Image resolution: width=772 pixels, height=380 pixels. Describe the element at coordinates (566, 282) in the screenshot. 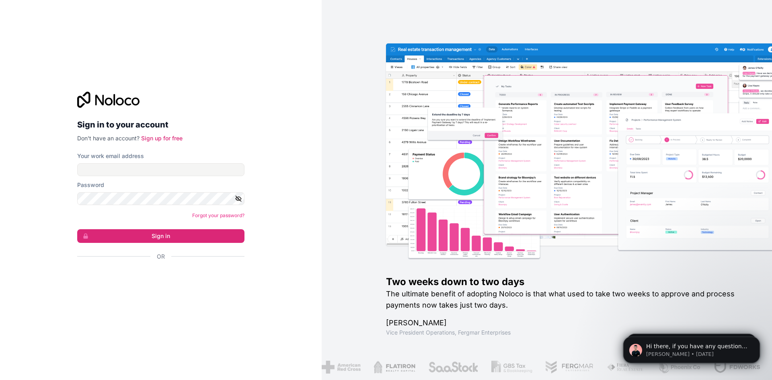

I see `h1: Two weeks down to two days` at that location.